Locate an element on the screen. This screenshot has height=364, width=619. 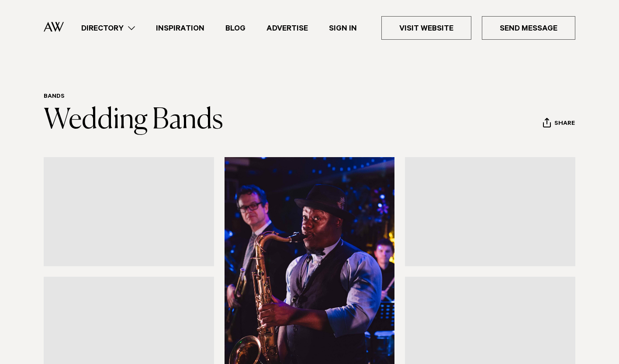
a: Wedding Bands is located at coordinates (133, 121).